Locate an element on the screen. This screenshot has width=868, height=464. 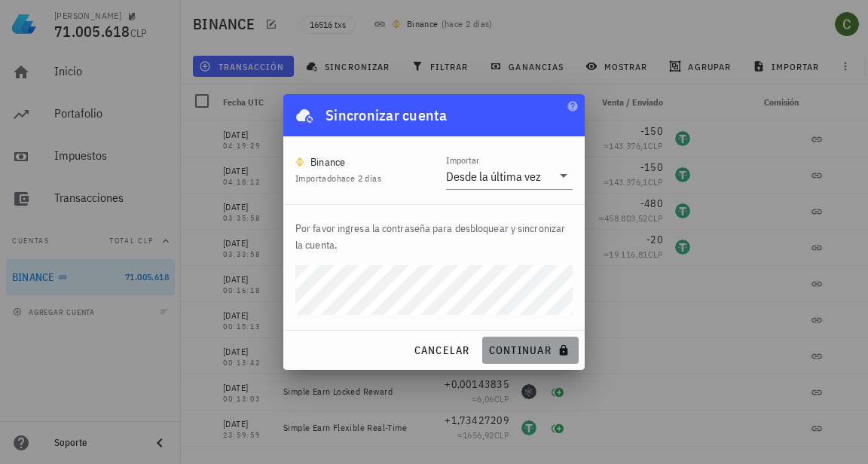
div: Sincronizar cuenta is located at coordinates (386, 116).